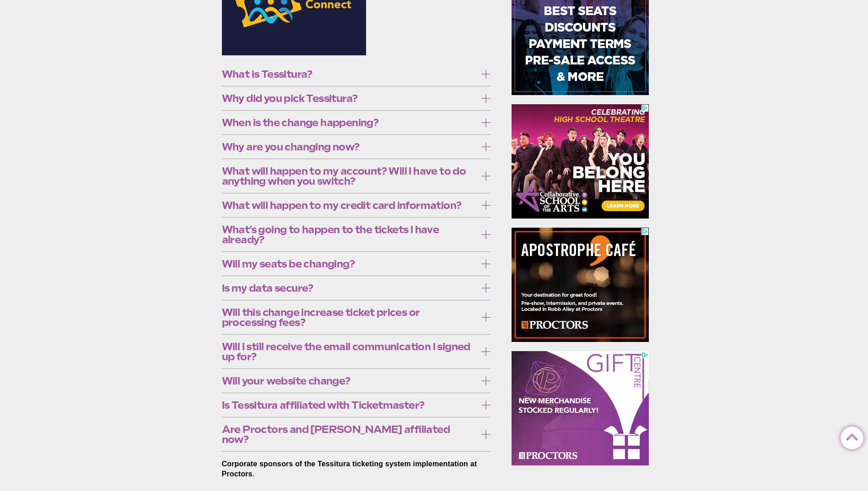 The image size is (868, 491). What do you see at coordinates (349, 352) in the screenshot?
I see `span: Will I still receive the email communication I signed up for?` at bounding box center [349, 352].